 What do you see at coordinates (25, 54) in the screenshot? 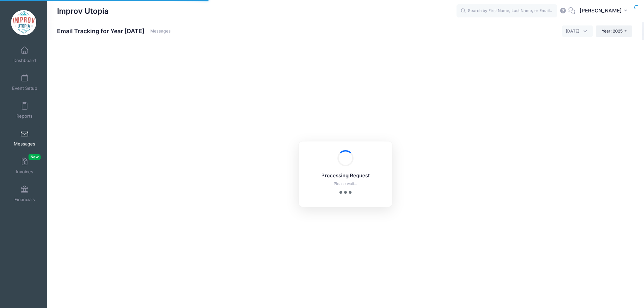
I see `a: Dashboard` at bounding box center [25, 54].